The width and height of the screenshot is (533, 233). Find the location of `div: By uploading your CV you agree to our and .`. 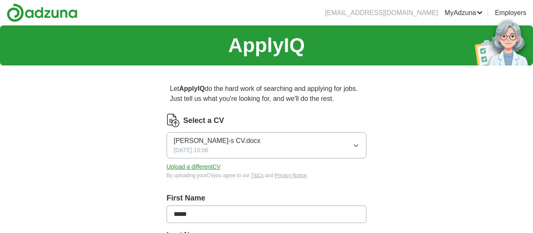

div: By uploading your CV you agree to our and . is located at coordinates (266, 175).